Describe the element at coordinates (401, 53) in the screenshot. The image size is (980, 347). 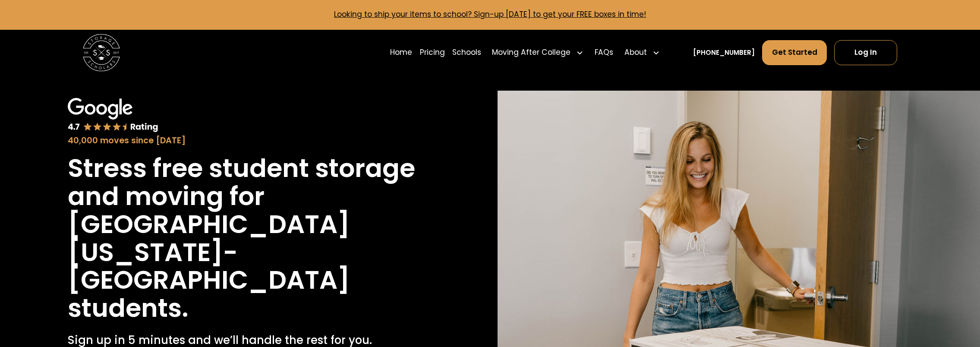
I see `a: Home` at that location.